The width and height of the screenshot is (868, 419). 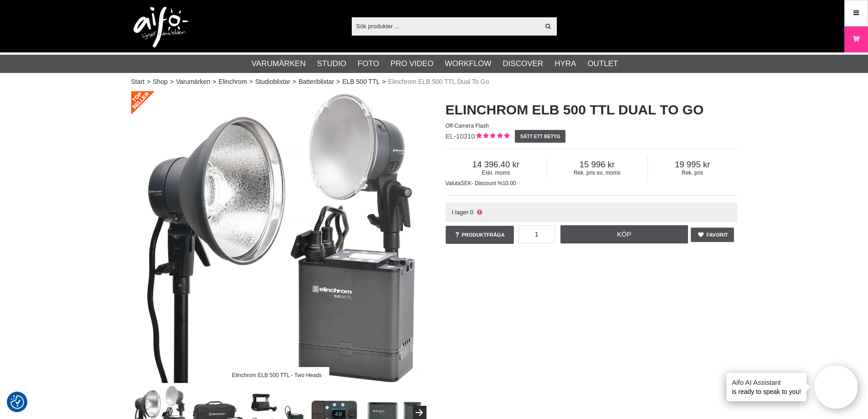 I want to click on img: Revisit consent button, so click(x=18, y=401).